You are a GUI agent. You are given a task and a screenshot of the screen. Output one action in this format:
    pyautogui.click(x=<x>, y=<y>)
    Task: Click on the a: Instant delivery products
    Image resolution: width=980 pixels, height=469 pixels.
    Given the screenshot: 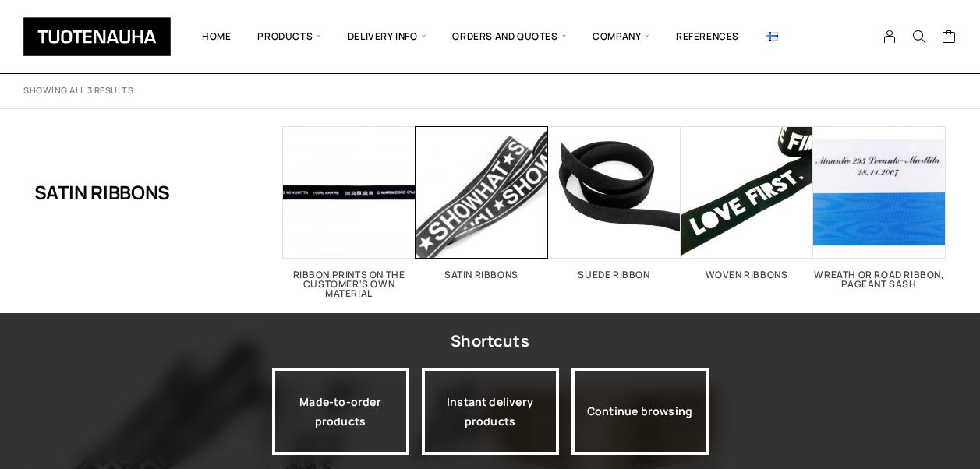 What is the action you would take?
    pyautogui.click(x=490, y=411)
    